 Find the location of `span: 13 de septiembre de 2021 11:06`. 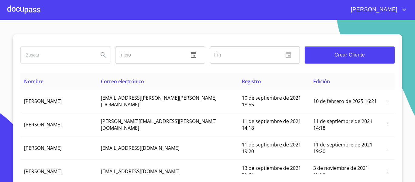

span: 13 de septiembre de 2021 11:06 is located at coordinates (272, 172).